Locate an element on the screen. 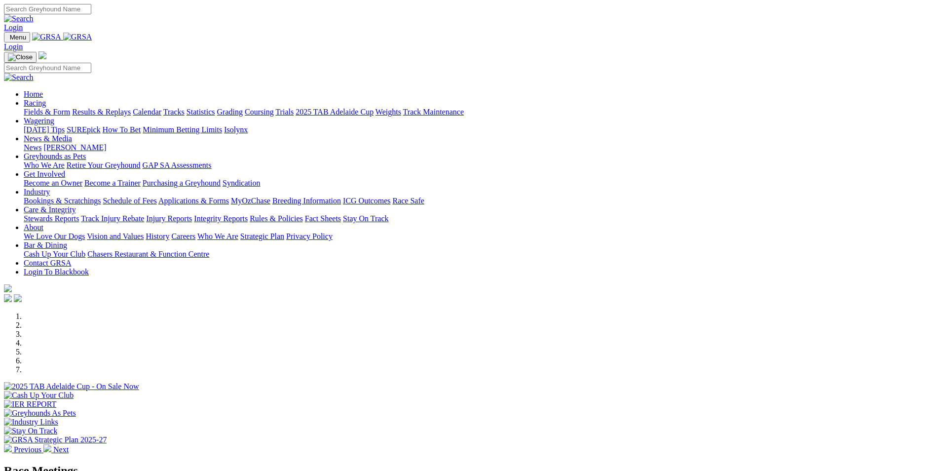  a: Rules & Policies is located at coordinates (276, 218).